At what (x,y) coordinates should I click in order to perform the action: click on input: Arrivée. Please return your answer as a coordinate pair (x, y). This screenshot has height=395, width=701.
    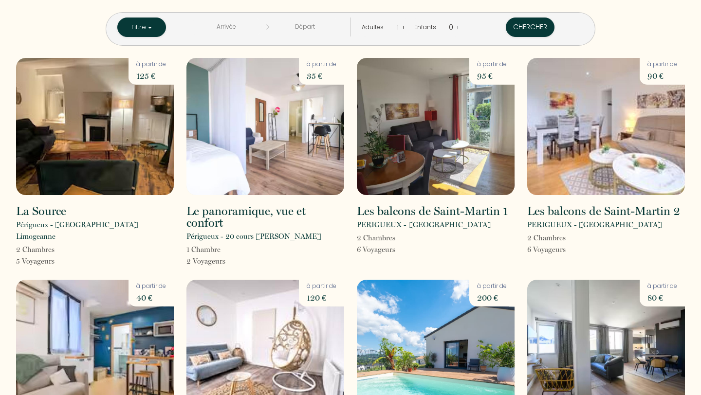
    Looking at the image, I should click on (226, 27).